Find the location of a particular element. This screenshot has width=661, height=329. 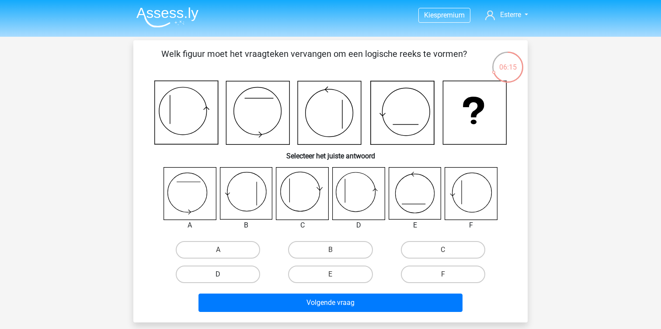

span: Esterre is located at coordinates (511, 14).